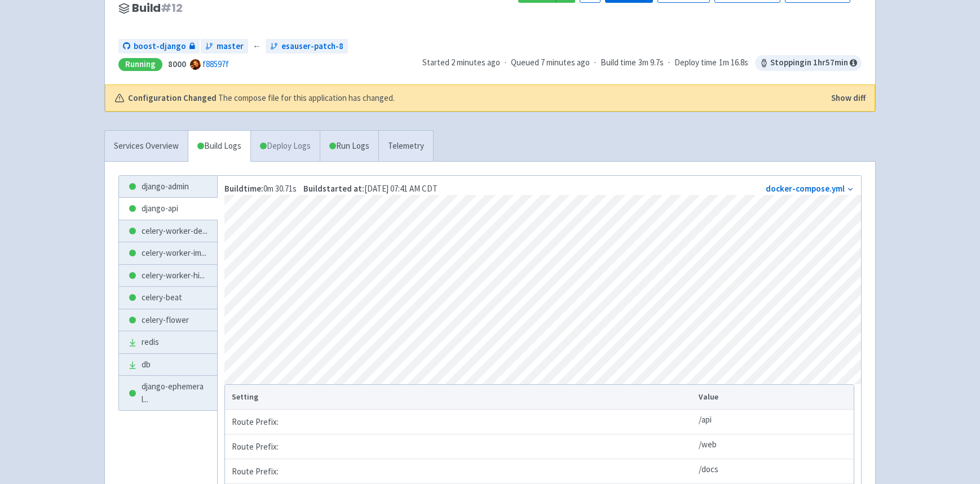 Image resolution: width=980 pixels, height=484 pixels. Describe the element at coordinates (774, 422) in the screenshot. I see `td: /api` at that location.